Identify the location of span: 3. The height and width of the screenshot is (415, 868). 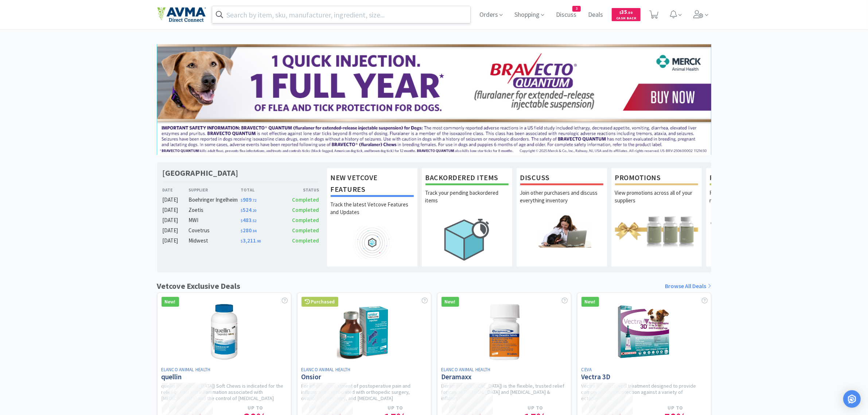
(576, 9).